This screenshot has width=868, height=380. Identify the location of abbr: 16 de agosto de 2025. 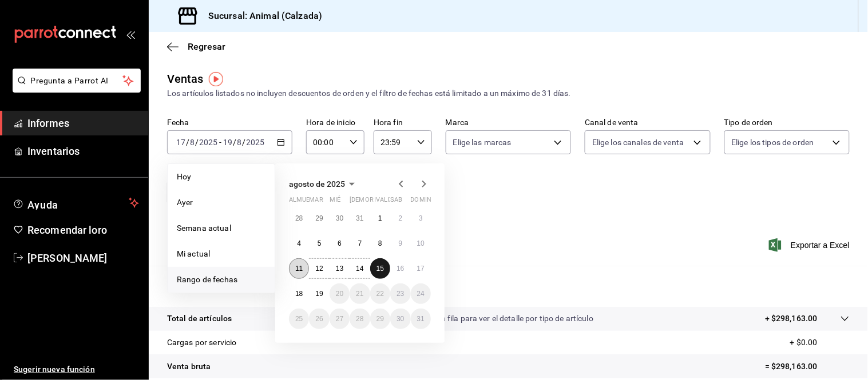
(400, 268).